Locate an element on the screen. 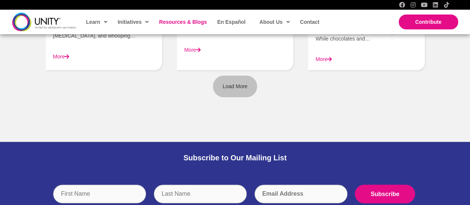  a: En Español is located at coordinates (231, 22).